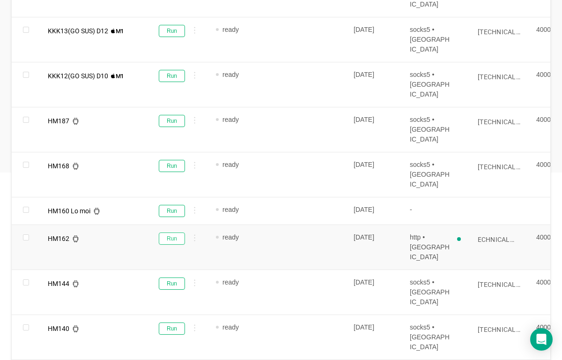 The width and height of the screenshot is (562, 360). What do you see at coordinates (59, 166) in the screenshot?
I see `div: HM168` at bounding box center [59, 166].